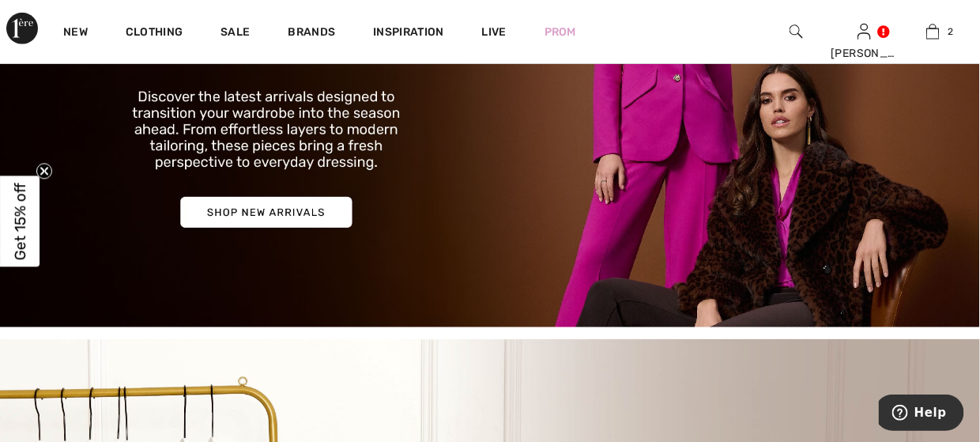 Image resolution: width=980 pixels, height=442 pixels. I want to click on img: My Info, so click(863, 31).